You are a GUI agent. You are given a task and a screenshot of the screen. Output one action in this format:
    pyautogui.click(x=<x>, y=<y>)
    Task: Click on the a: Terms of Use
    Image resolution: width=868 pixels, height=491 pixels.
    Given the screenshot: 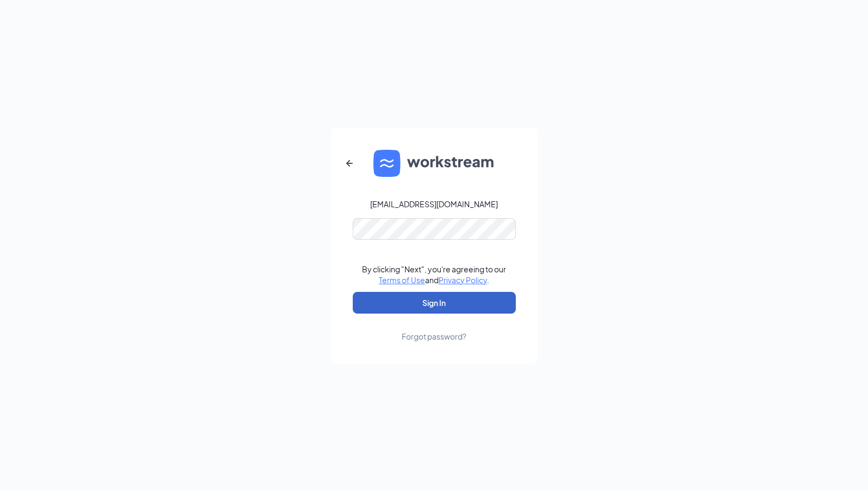 What is the action you would take?
    pyautogui.click(x=402, y=280)
    